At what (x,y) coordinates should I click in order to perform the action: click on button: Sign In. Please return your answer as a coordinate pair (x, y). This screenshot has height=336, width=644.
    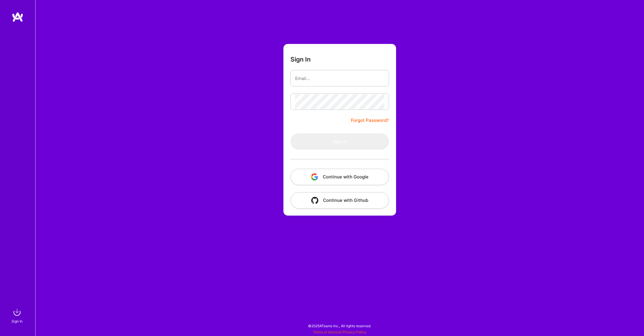
    Looking at the image, I should click on (340, 141).